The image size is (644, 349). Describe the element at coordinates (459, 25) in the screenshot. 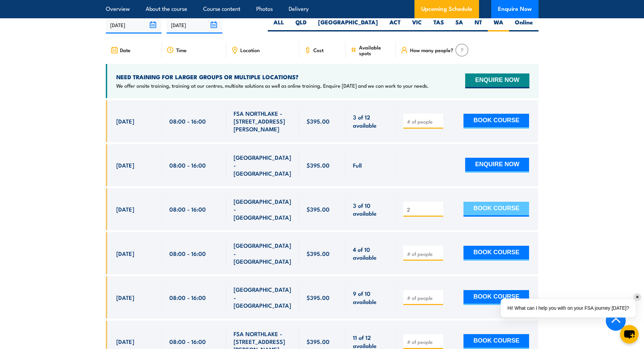

I see `label: SA` at that location.